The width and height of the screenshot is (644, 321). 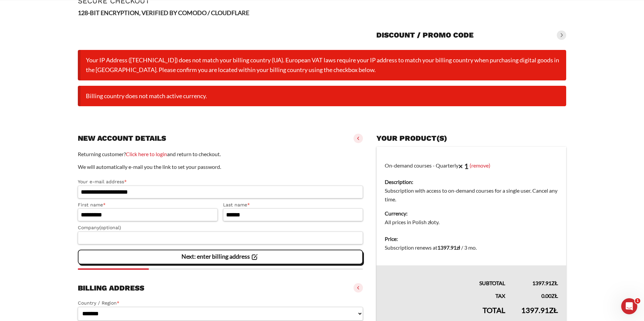 I want to click on p: Returning customer? and return to checkout., so click(x=220, y=154).